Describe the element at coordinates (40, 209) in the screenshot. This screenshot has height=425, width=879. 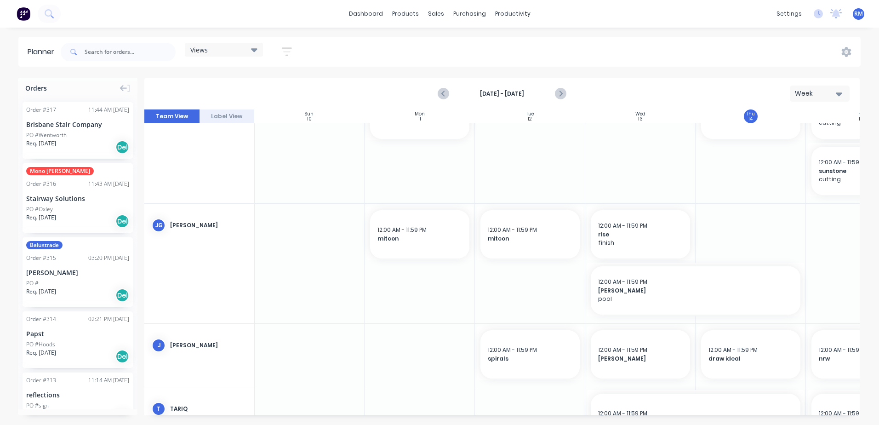
I see `div: PO #Oxley` at that location.